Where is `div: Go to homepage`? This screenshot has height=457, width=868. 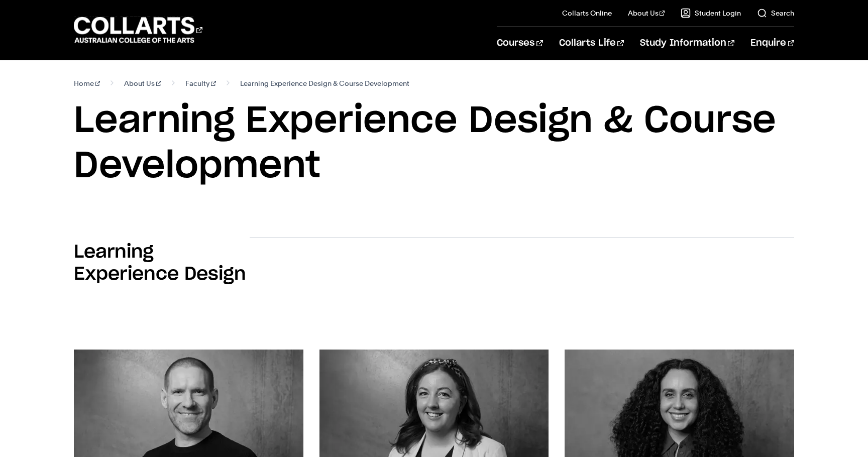
div: Go to homepage is located at coordinates (138, 29).